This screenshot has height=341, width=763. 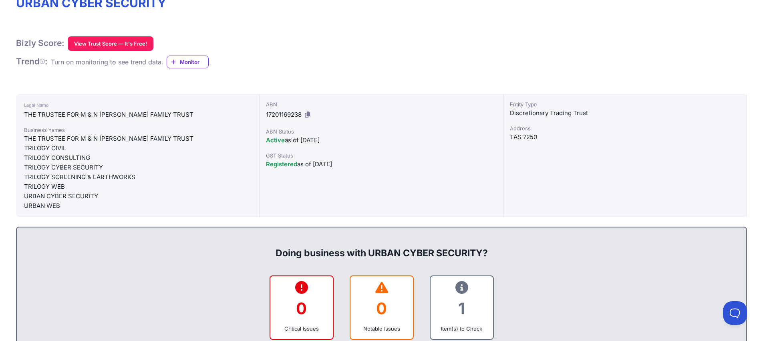 I want to click on button: View Trust Score — It's Free!, so click(x=110, y=44).